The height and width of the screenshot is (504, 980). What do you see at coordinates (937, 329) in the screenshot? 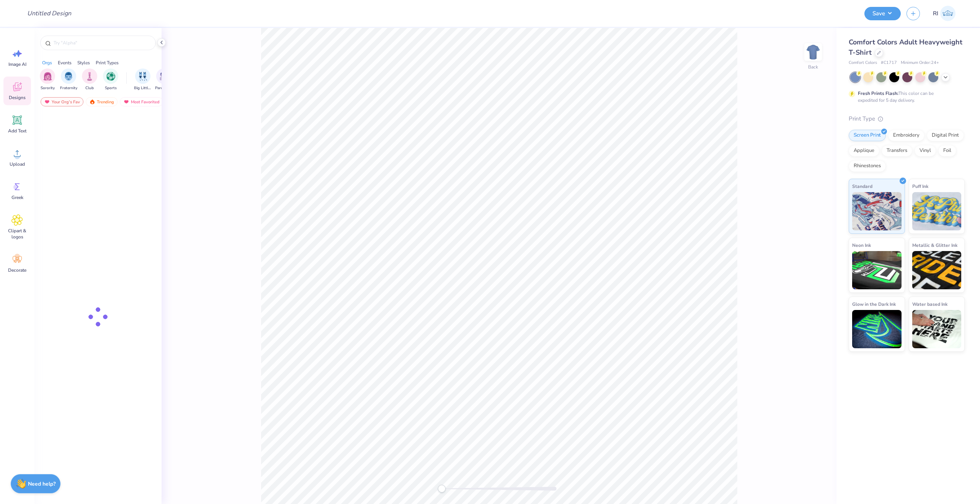
I see `img: Water based Ink` at bounding box center [937, 329].